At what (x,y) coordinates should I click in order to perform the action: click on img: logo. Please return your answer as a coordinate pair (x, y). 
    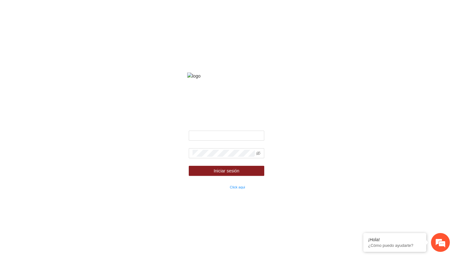
    Looking at the image, I should click on (226, 76).